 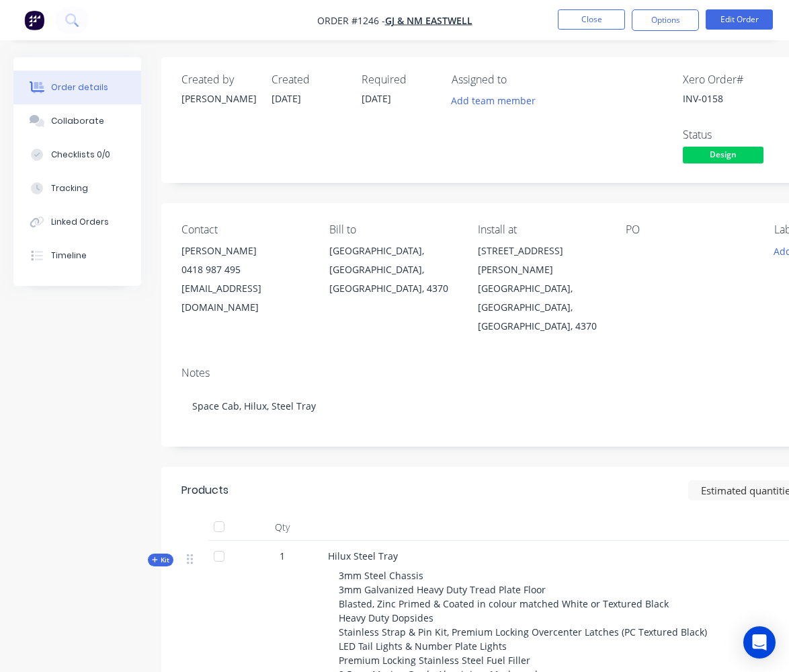 I want to click on div: Linked Orders, so click(x=80, y=222).